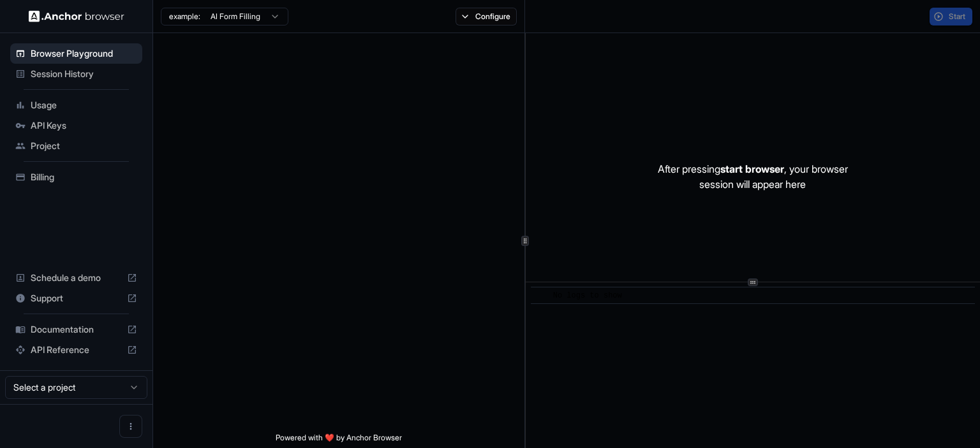 This screenshot has width=980, height=448. I want to click on div: API Keys, so click(76, 126).